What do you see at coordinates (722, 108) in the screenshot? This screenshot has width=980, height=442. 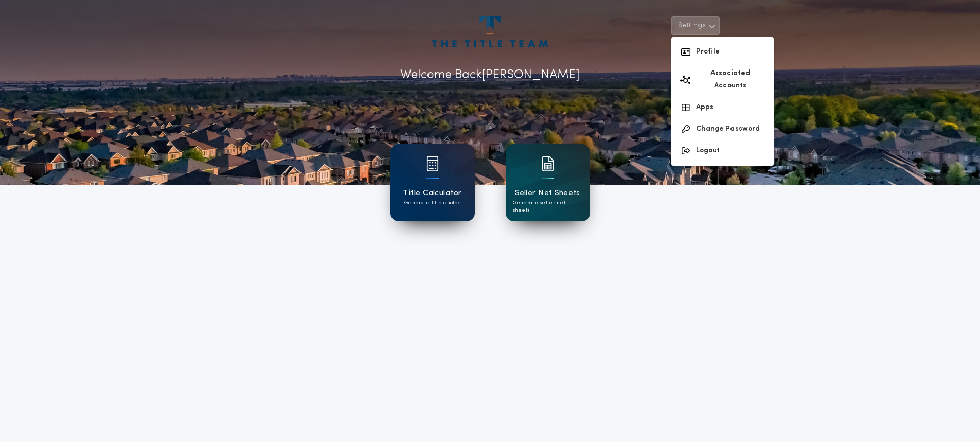 I see `button: Apps` at bounding box center [722, 108].